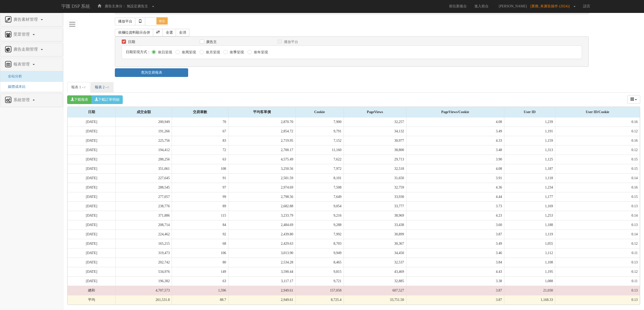 The width and height of the screenshot is (644, 310). I want to click on td: 0.11, so click(597, 252).